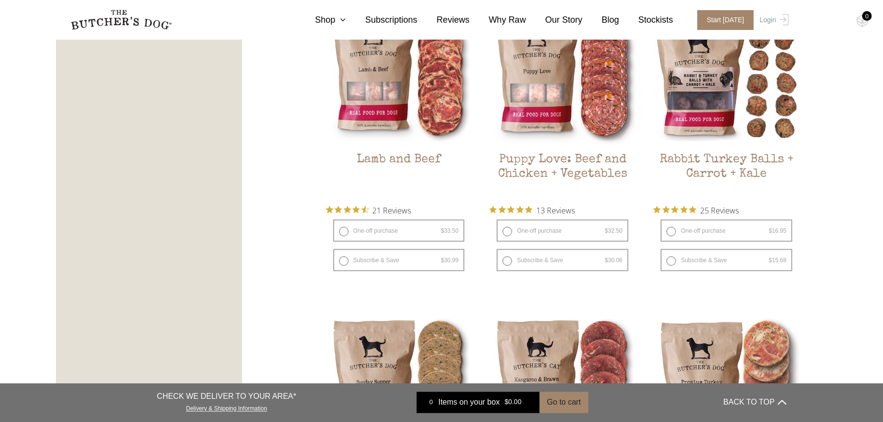 This screenshot has width=883, height=422. I want to click on a: Stockists, so click(646, 20).